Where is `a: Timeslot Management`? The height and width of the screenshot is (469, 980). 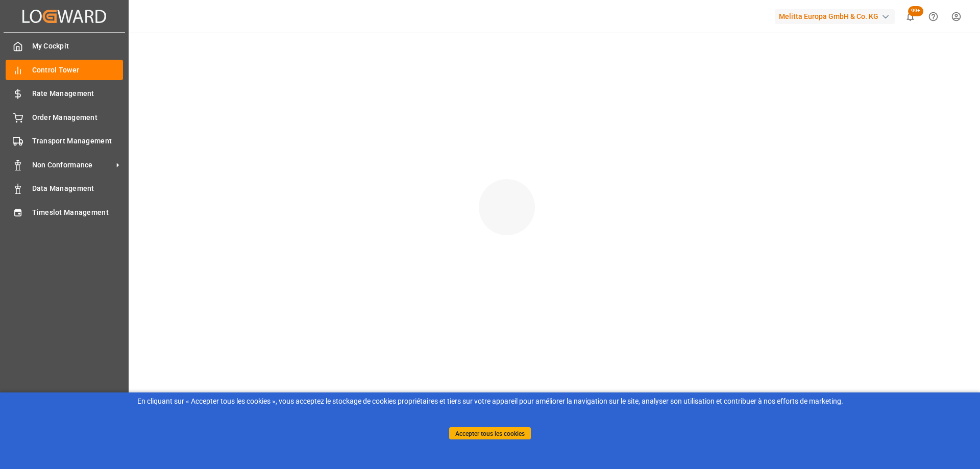
a: Timeslot Management is located at coordinates (64, 211).